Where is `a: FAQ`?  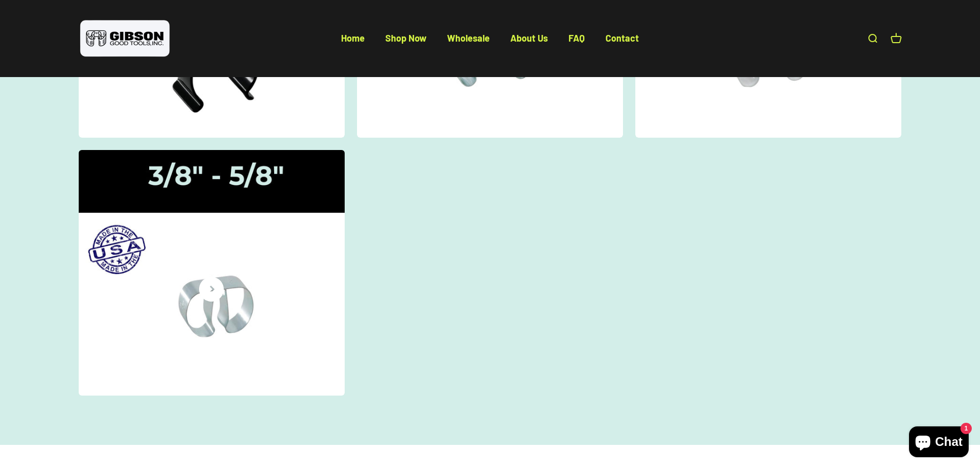 a: FAQ is located at coordinates (576, 38).